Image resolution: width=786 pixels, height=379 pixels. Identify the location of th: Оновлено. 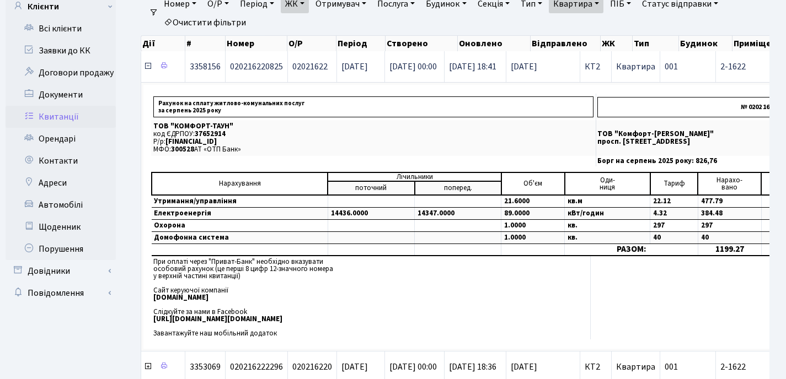
(494, 44).